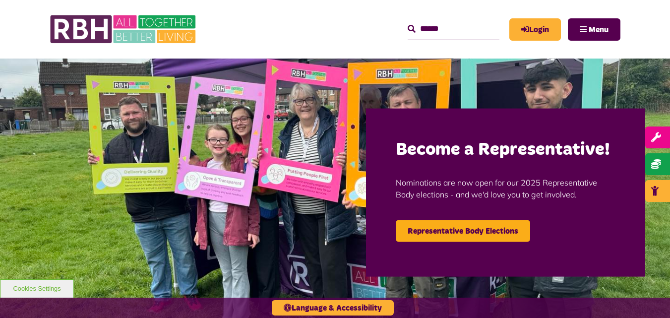 The height and width of the screenshot is (318, 670). Describe the element at coordinates (594, 29) in the screenshot. I see `button: Navigation` at that location.